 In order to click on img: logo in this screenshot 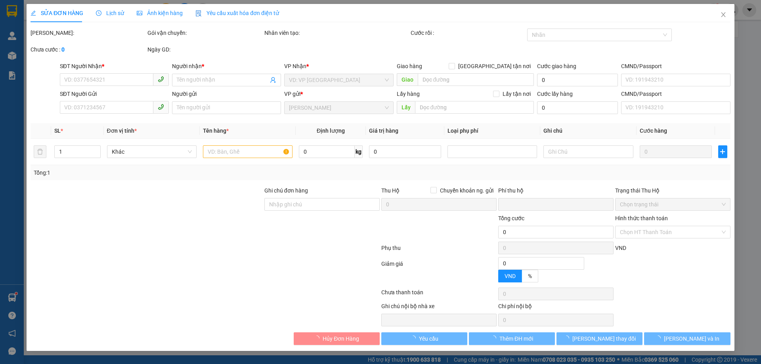, I will do `click(13, 15)`.